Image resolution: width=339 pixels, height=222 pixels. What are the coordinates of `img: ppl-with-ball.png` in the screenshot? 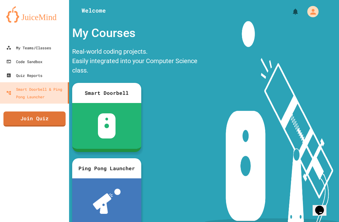 It's located at (107, 201).